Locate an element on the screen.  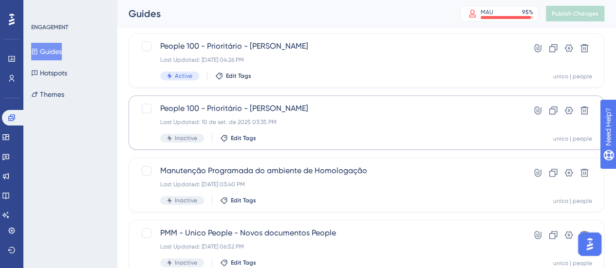
div: 95 % is located at coordinates (527, 12).